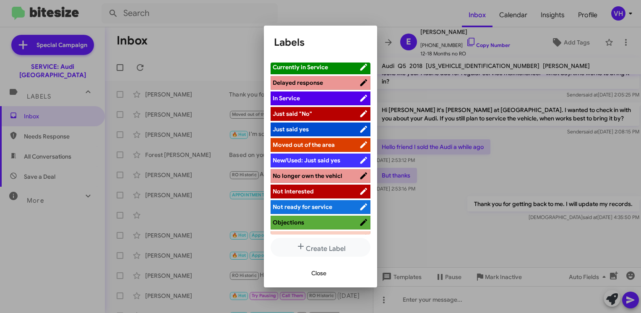  Describe the element at coordinates (286, 98) in the screenshot. I see `span: In Service` at that location.